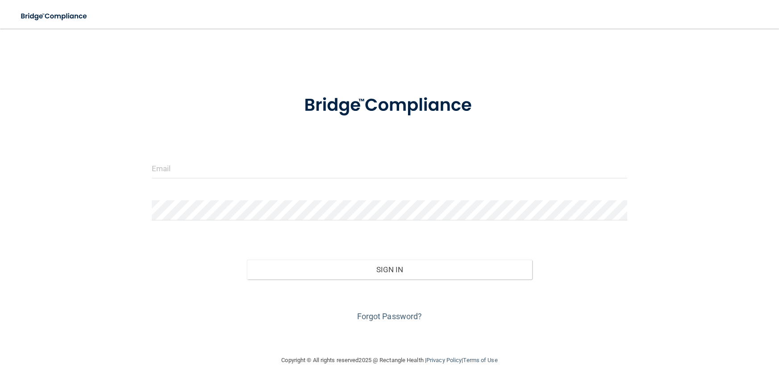 The height and width of the screenshot is (384, 779). What do you see at coordinates (480, 360) in the screenshot?
I see `a: Terms of Use` at bounding box center [480, 360].